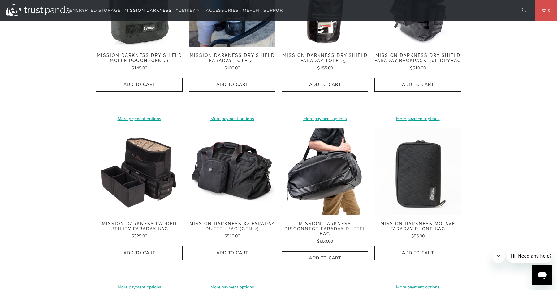 This screenshot has height=290, width=557. Describe the element at coordinates (325, 229) in the screenshot. I see `span: Mission Darkness Disconnect Faraday Duffel Bag` at that location.